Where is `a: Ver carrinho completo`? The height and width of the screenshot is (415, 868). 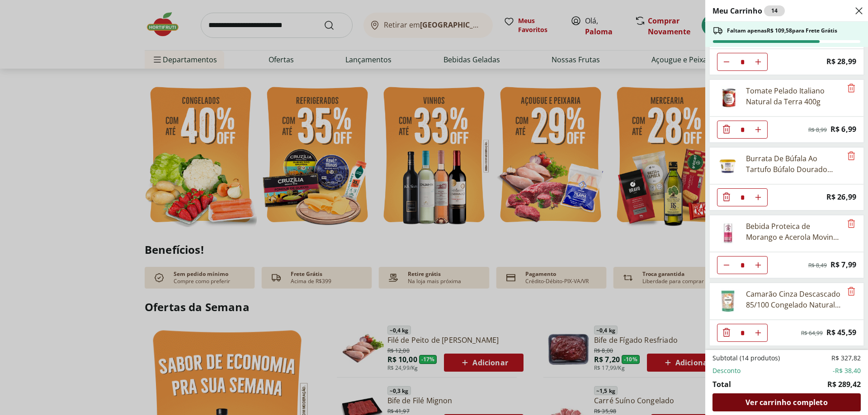 a: Ver carrinho completo is located at coordinates (786, 403).